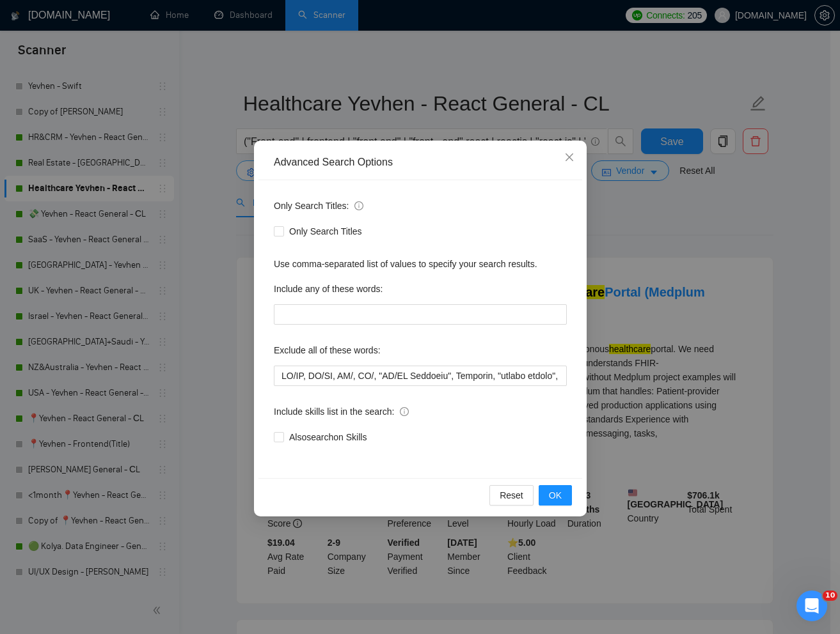  What do you see at coordinates (420, 162) in the screenshot?
I see `div: Advanced Search Options` at bounding box center [420, 162].